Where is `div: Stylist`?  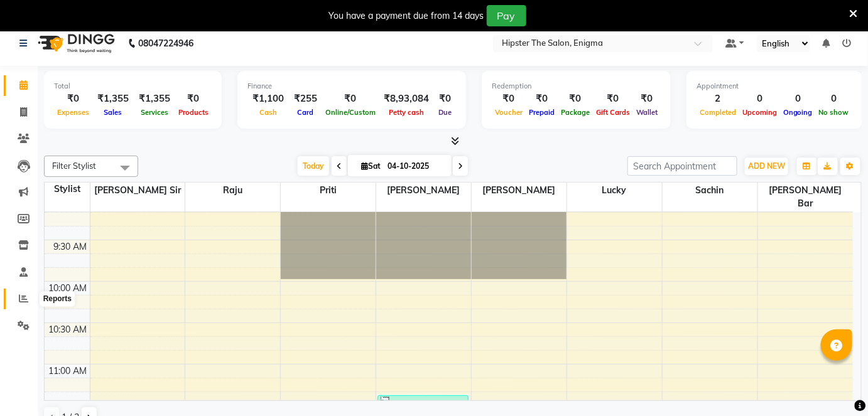 div: Stylist is located at coordinates (67, 189).